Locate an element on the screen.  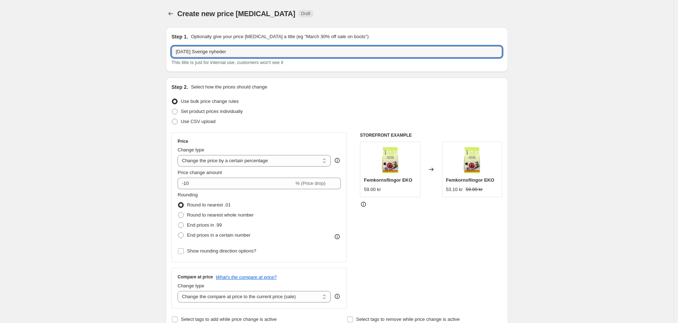
button: What's the compare at price? is located at coordinates (246, 277).